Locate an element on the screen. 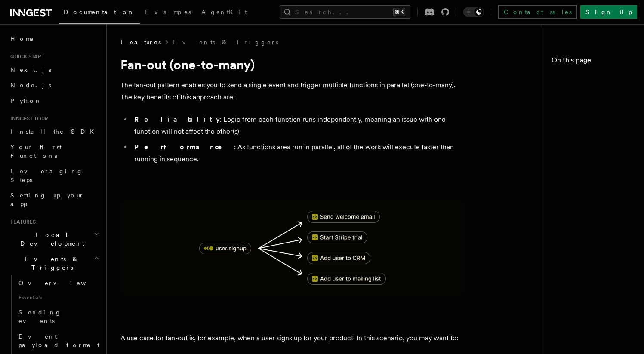 Image resolution: width=644 pixels, height=354 pixels. button: Events & Triggers is located at coordinates (54, 263).